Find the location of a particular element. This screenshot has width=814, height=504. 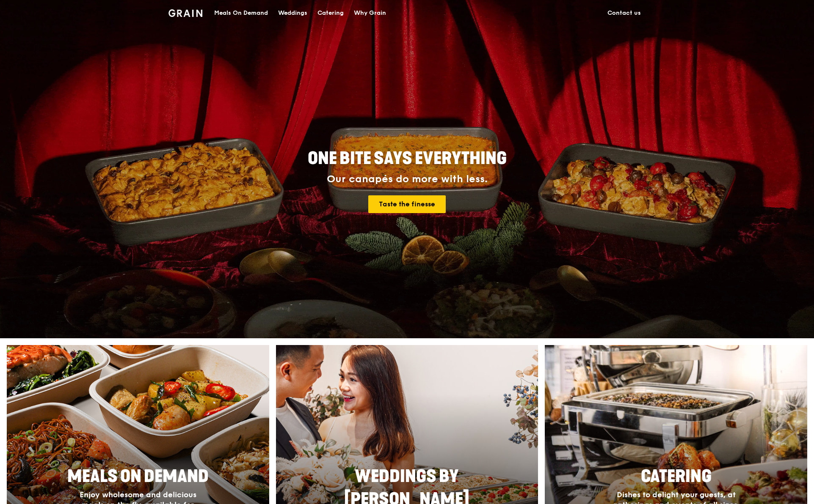

div: Our canapés do more with less. is located at coordinates (407, 179).